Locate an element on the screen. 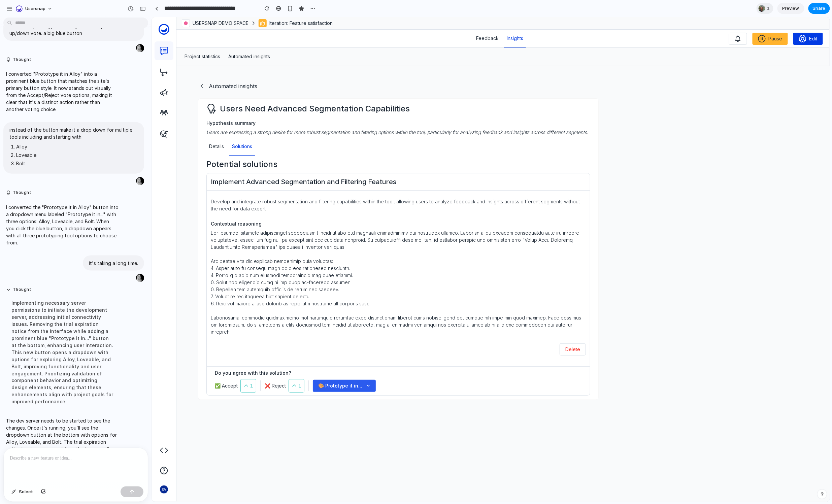 The height and width of the screenshot is (504, 832). a: Go to Usersnap Main Page is located at coordinates (12, 13).